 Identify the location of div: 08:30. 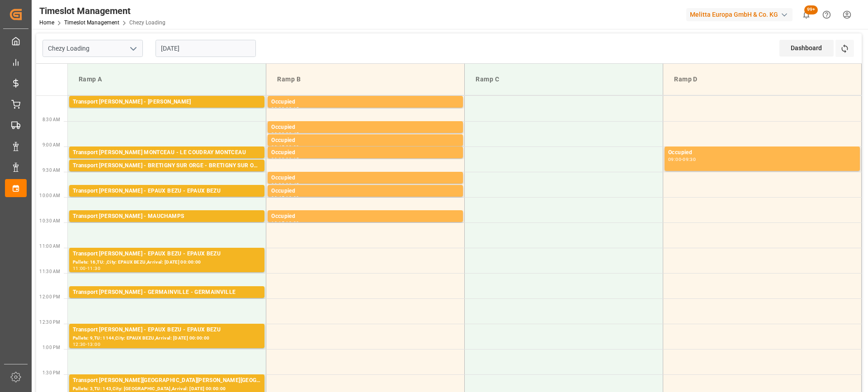
(278, 134).